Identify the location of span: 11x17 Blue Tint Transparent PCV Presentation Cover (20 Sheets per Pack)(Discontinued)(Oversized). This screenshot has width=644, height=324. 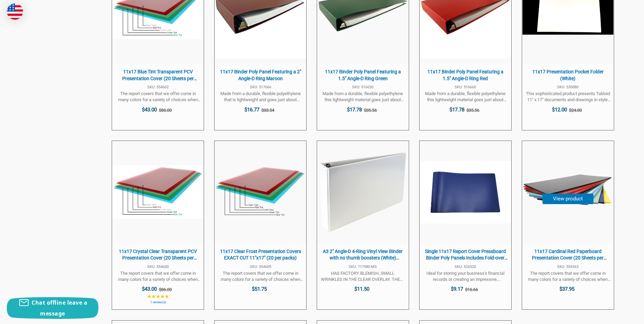
(158, 75).